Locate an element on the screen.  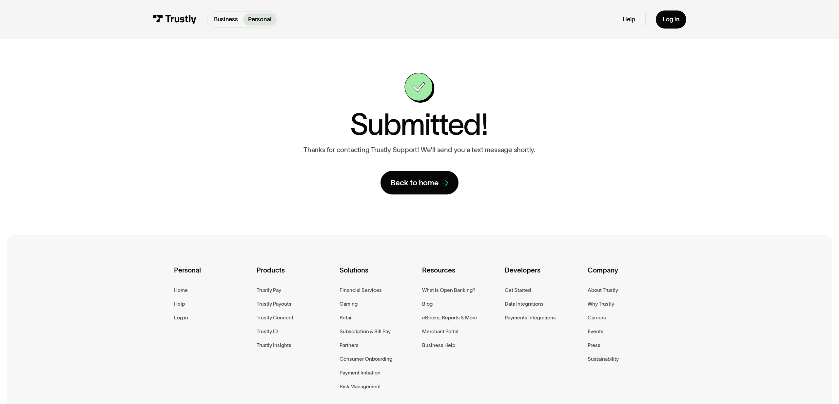
div: Financial Services is located at coordinates (360, 290).